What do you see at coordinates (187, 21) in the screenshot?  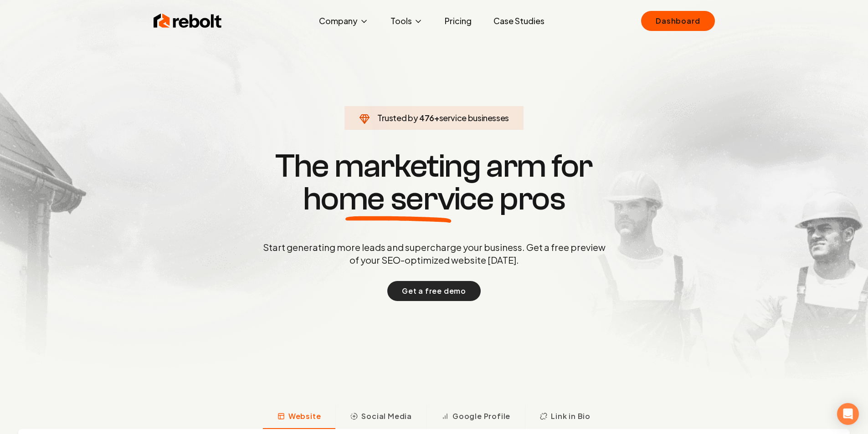 I see `img: Rebolt Logo` at bounding box center [187, 21].